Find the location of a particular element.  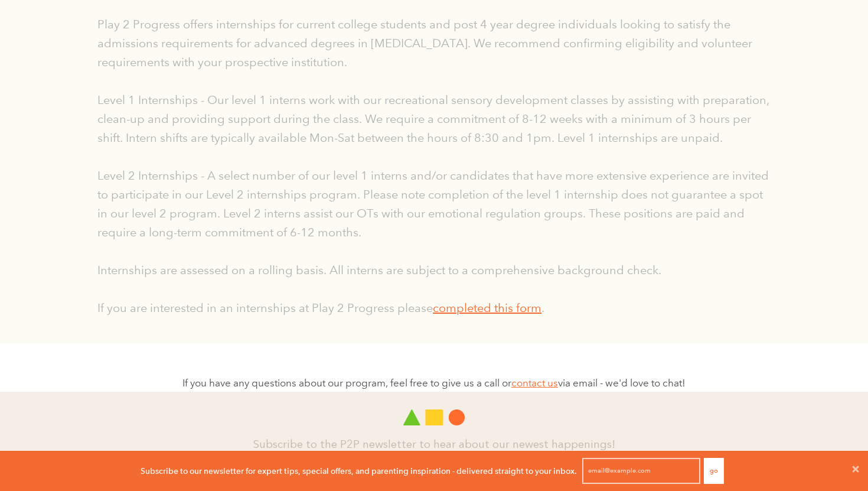

p: Play 2 Progress offers internships for current college students and post 4 year degree individual... is located at coordinates (434, 43).